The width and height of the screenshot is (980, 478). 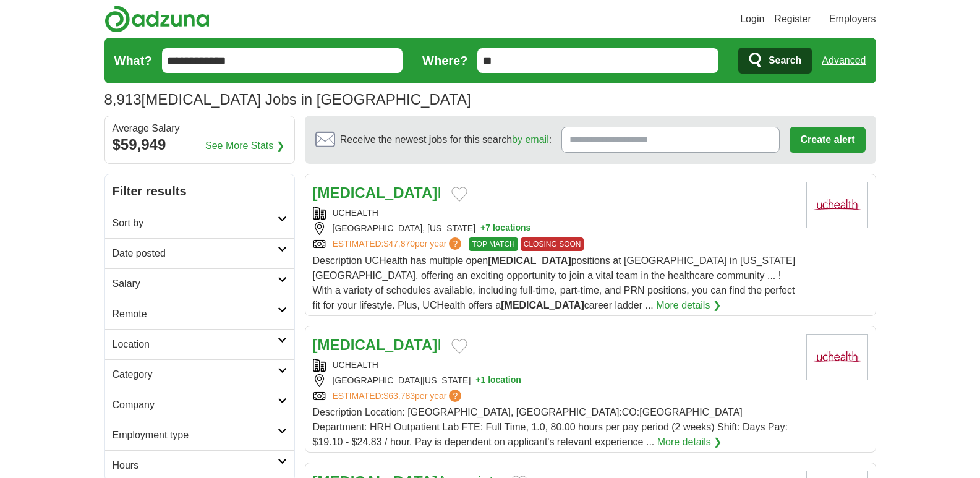 What do you see at coordinates (752, 19) in the screenshot?
I see `a: Login` at bounding box center [752, 19].